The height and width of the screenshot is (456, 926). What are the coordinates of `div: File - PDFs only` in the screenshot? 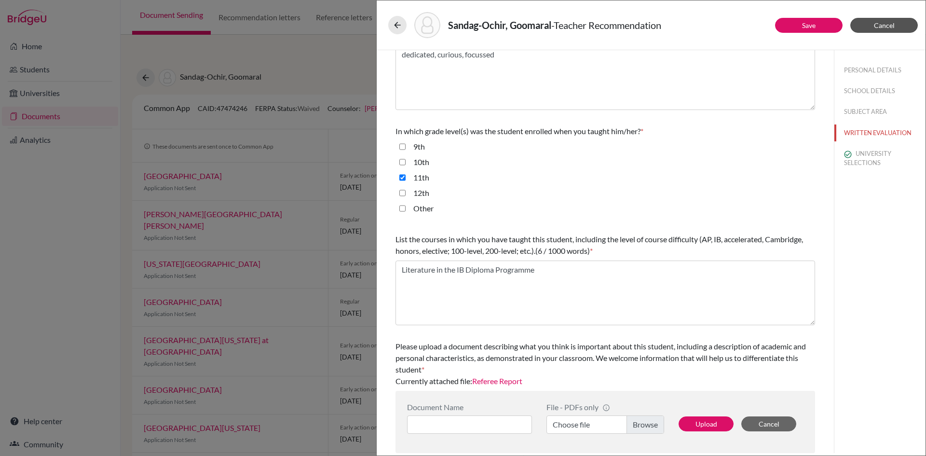 It's located at (606, 407).